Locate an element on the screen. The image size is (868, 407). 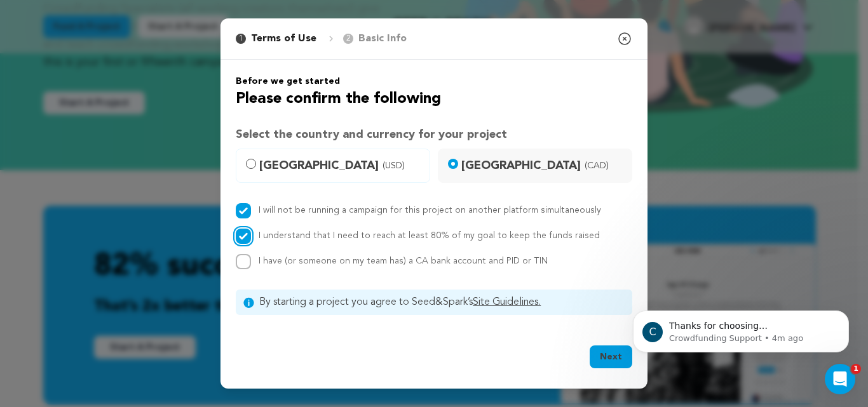
p: Basic Info is located at coordinates (383, 39).